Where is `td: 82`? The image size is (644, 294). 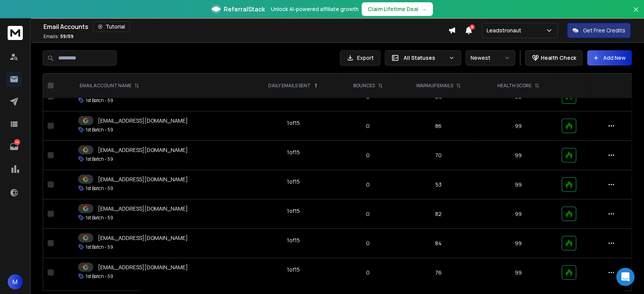
td: 82 is located at coordinates (439, 214).